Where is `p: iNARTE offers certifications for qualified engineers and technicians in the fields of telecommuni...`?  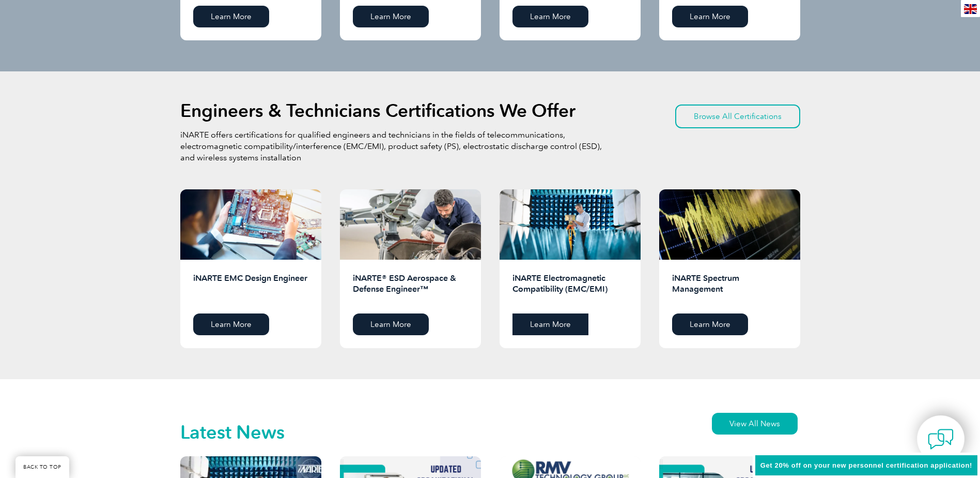 p: iNARTE offers certifications for qualified engineers and technicians in the fields of telecommuni... is located at coordinates (392, 147).